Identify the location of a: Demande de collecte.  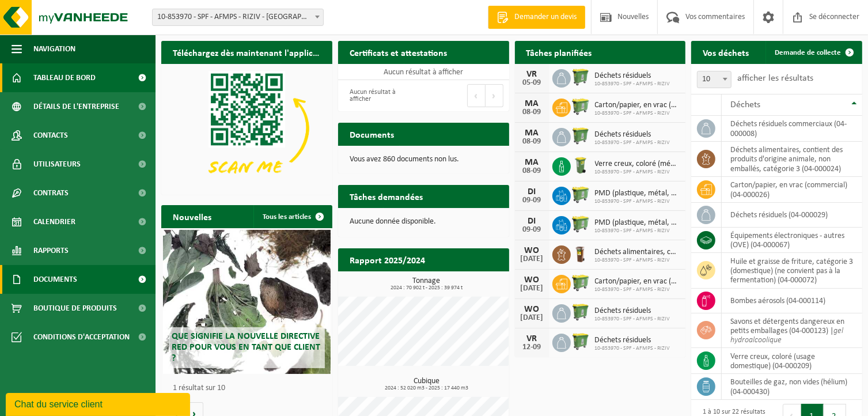
(814, 52).